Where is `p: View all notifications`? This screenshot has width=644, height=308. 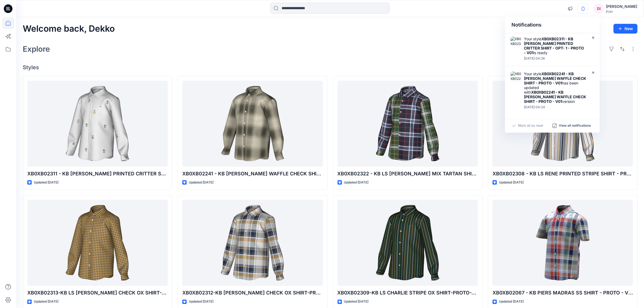 p: View all notifications is located at coordinates (575, 126).